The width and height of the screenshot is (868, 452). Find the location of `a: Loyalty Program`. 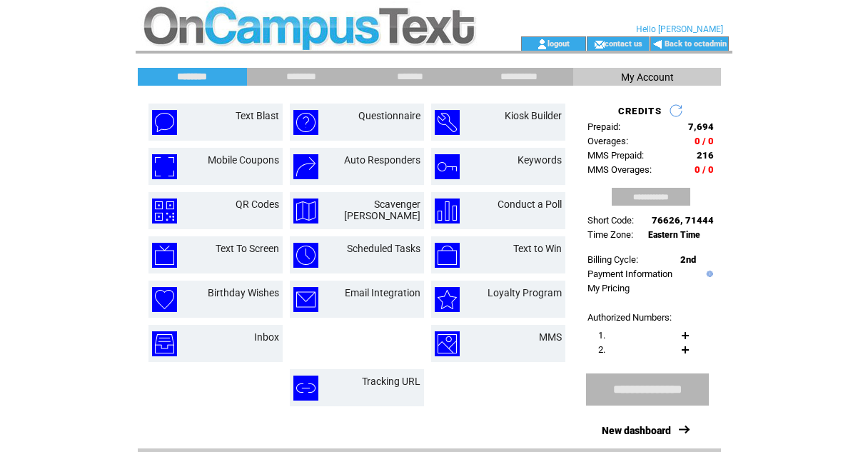

a: Loyalty Program is located at coordinates (524, 293).